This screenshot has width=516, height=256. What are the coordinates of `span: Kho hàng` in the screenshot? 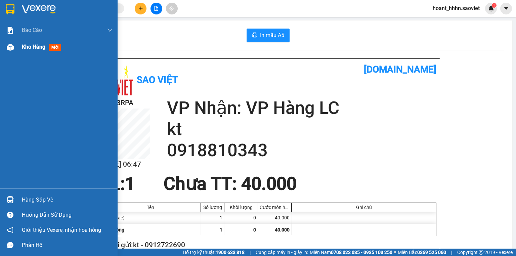 It's located at (34, 47).